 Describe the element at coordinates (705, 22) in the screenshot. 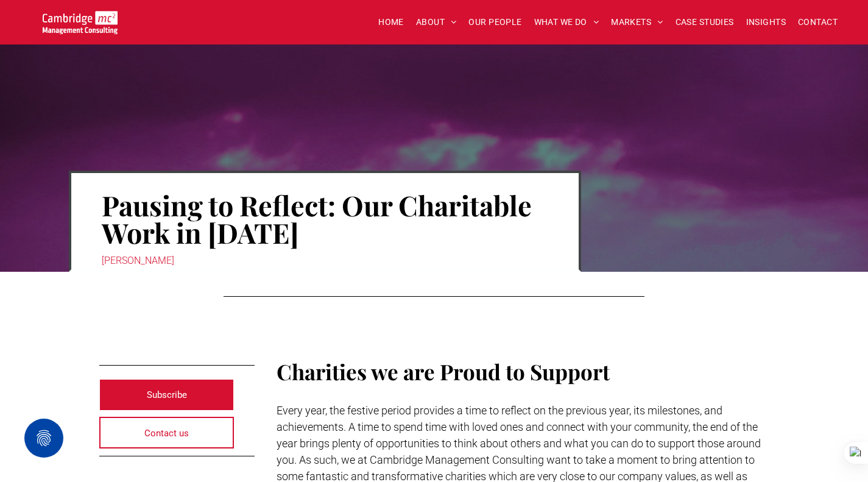

I see `a: CASE STUDIES` at that location.